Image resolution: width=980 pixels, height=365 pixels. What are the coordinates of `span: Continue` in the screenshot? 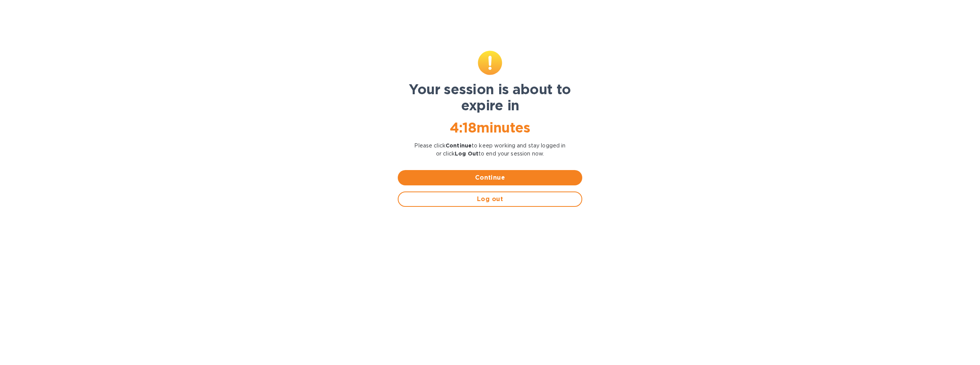 It's located at (490, 178).